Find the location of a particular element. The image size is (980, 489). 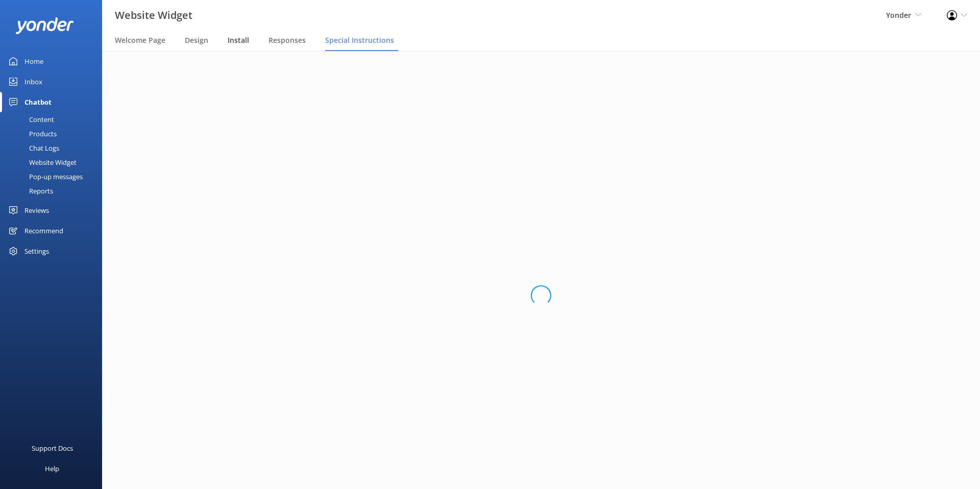

div: Settings is located at coordinates (37, 251).